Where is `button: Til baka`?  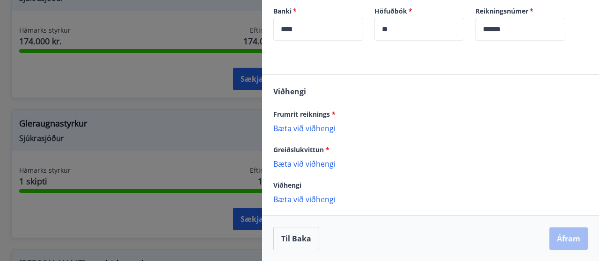 button: Til baka is located at coordinates (296, 239).